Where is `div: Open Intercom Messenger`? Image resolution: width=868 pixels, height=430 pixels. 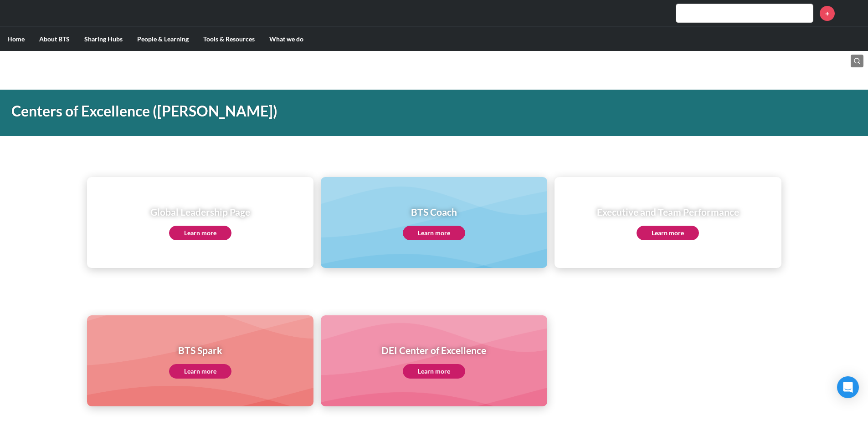
div: Open Intercom Messenger is located at coordinates (848, 388).